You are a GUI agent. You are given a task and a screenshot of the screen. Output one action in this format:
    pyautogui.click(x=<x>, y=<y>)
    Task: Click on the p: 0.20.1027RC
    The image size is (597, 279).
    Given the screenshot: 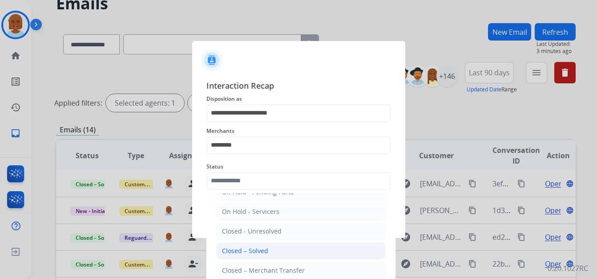 What is the action you would take?
    pyautogui.click(x=568, y=268)
    